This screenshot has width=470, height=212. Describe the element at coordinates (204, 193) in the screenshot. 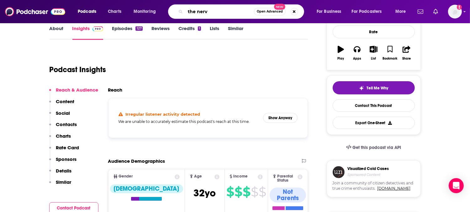

I see `span: 32 yo` at that location.